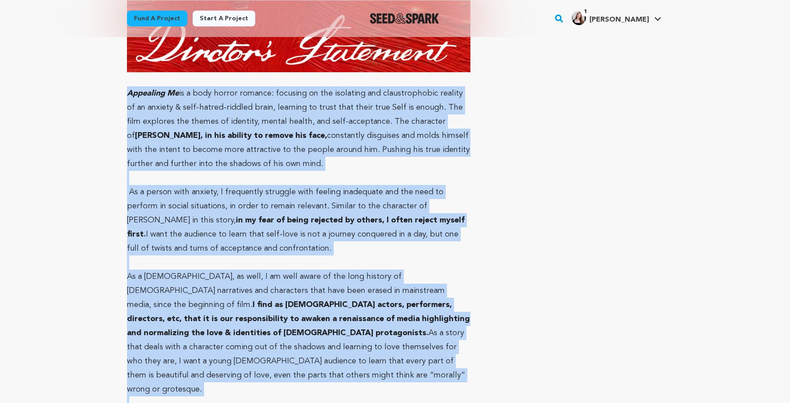 The image size is (790, 403). I want to click on strong: in my fear of being rejected by others, I often reject myself first., so click(296, 227).